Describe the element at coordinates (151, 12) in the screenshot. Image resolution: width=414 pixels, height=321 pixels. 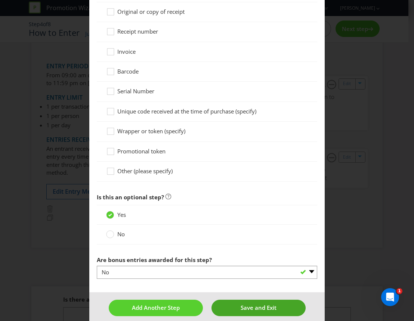
I see `span: Original or copy of receipt` at that location.